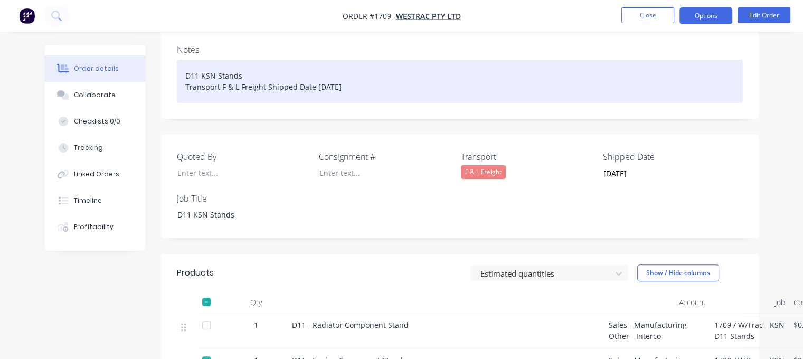 This screenshot has height=359, width=803. What do you see at coordinates (95, 227) in the screenshot?
I see `button: Profitability` at bounding box center [95, 227].